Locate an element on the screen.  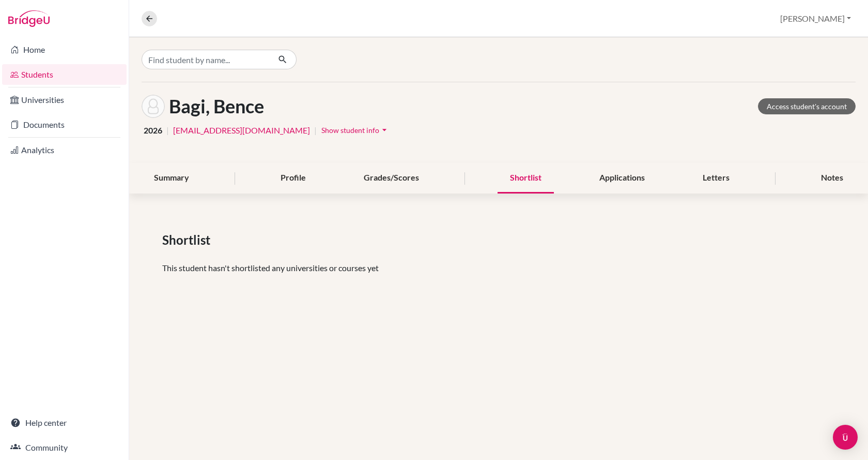
span: Shortlist is located at coordinates (188, 240).